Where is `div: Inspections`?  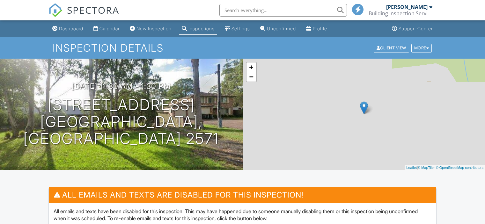
div: Inspections is located at coordinates (202, 28).